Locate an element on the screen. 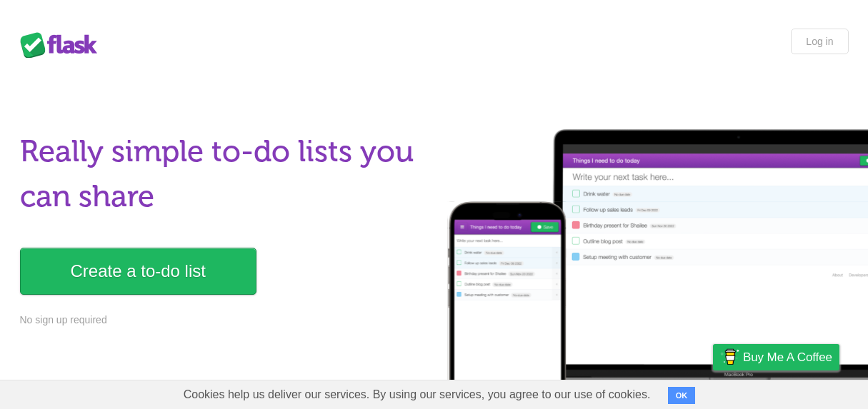 This screenshot has width=868, height=409. a: Create a to-do list is located at coordinates (138, 271).